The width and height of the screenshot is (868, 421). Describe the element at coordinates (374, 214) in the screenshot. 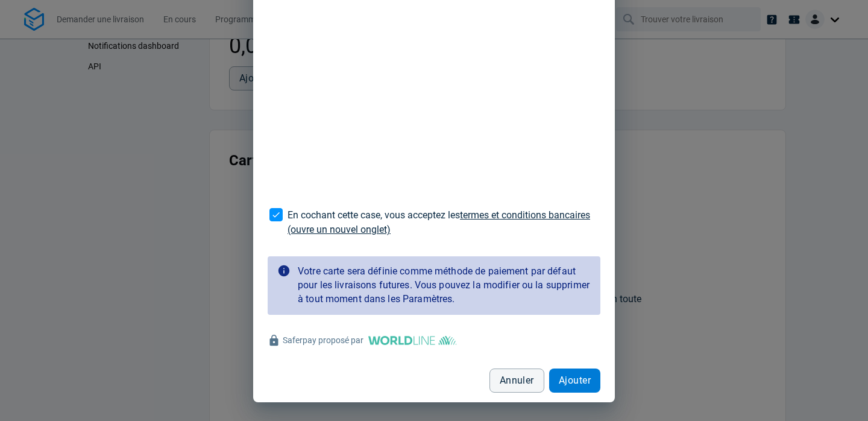

I see `span: En cochant cette case, vous acceptez les` at that location.